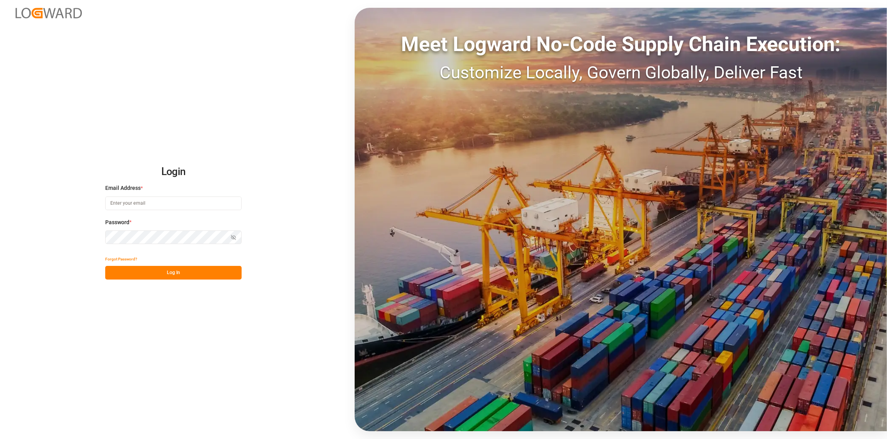 The width and height of the screenshot is (887, 439). I want to click on span: Email Address, so click(123, 188).